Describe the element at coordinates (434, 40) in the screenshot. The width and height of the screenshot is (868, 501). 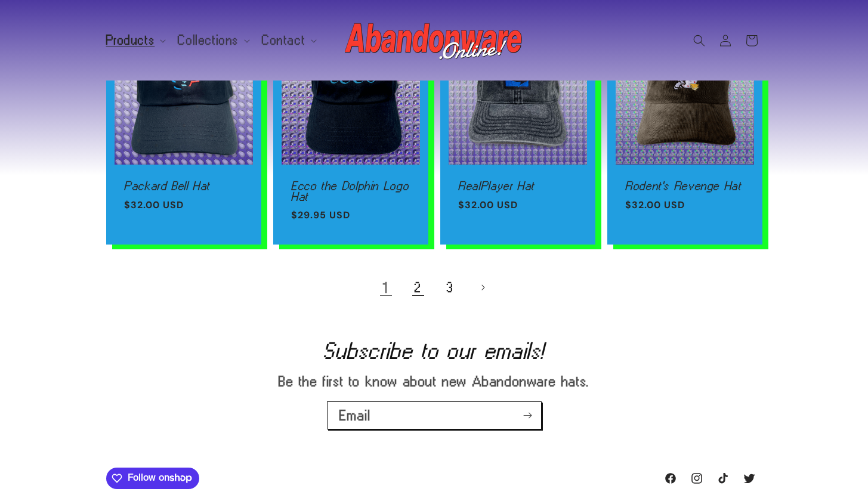
I see `a: Abandonware` at that location.